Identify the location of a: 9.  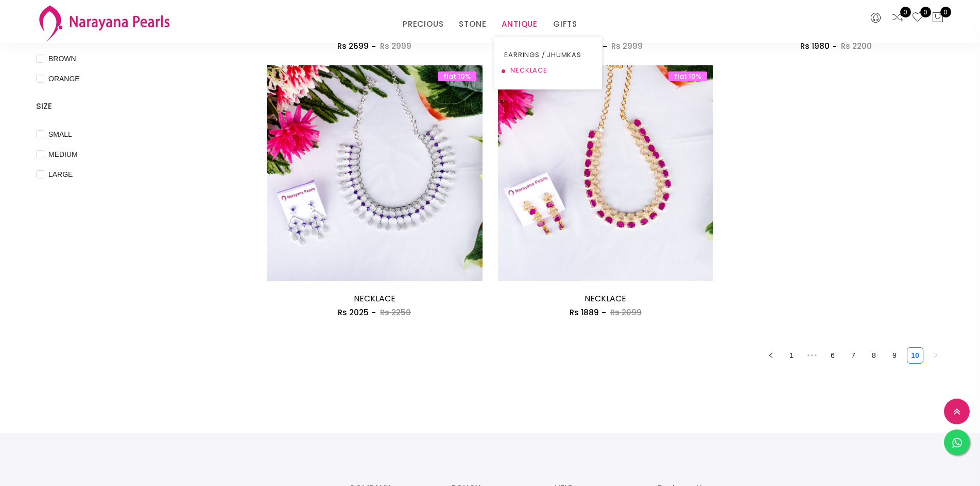
(895, 355).